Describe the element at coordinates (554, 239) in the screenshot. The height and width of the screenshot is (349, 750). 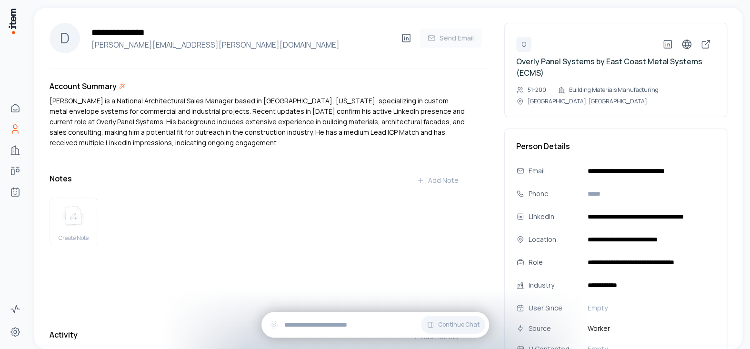
I see `div: Location` at that location.